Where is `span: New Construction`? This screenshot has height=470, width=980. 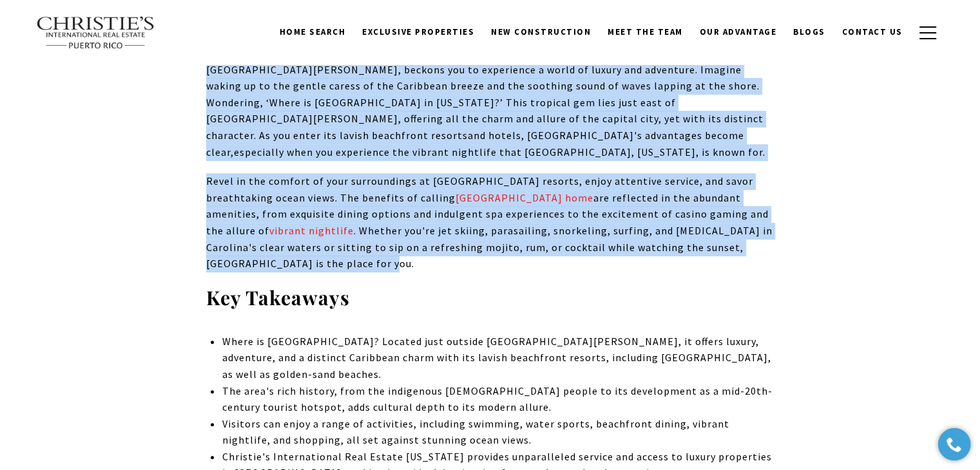 span: New Construction is located at coordinates (540, 32).